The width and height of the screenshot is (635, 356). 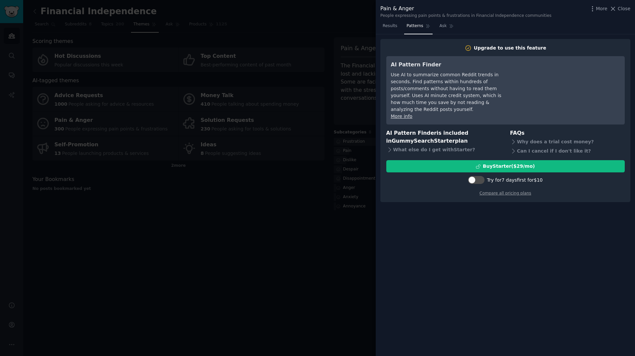 I want to click on div: Upgrade to use this feature, so click(x=510, y=48).